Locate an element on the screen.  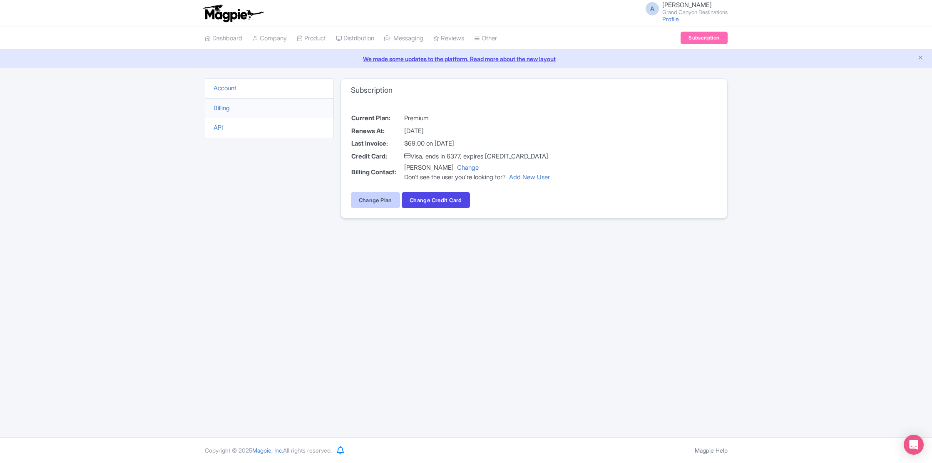
th: Renews At: is located at coordinates (377, 131).